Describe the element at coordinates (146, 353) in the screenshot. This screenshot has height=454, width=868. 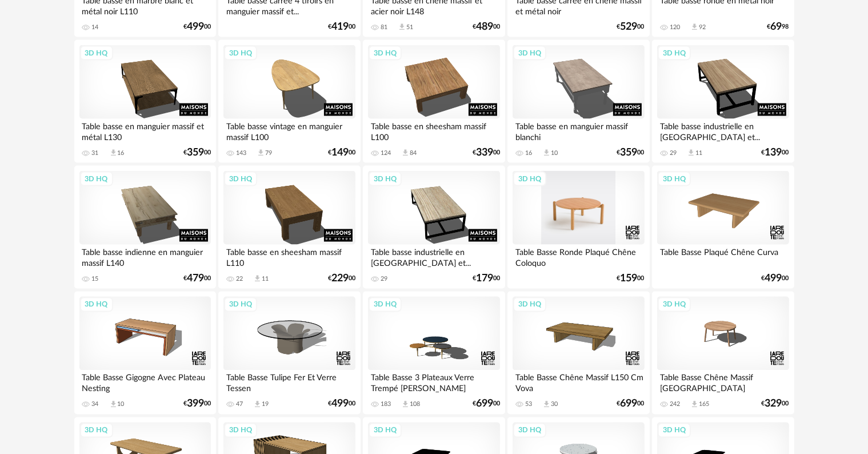
I see `a: 3D HQ Table Basse Gigogne Avec Plateau Nesting 34 Download icon 10 €39900` at that location.